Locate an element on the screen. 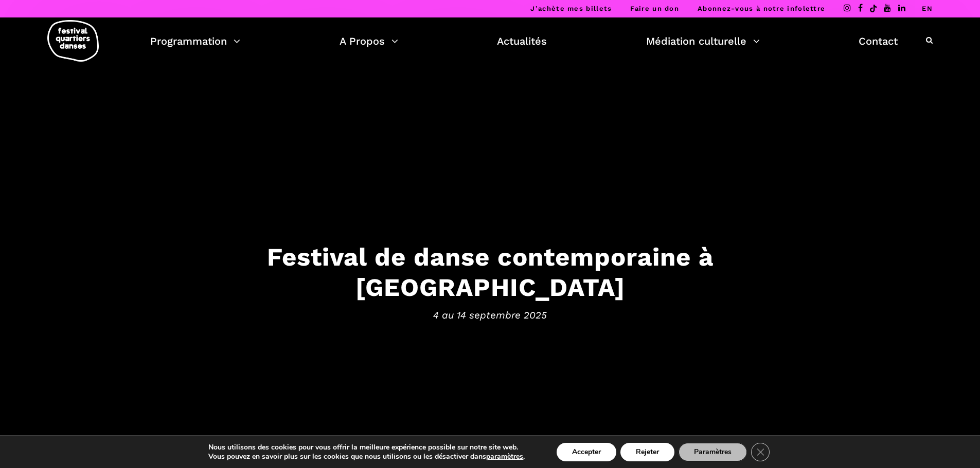 The height and width of the screenshot is (468, 980). button: Paramètres is located at coordinates (713, 452).